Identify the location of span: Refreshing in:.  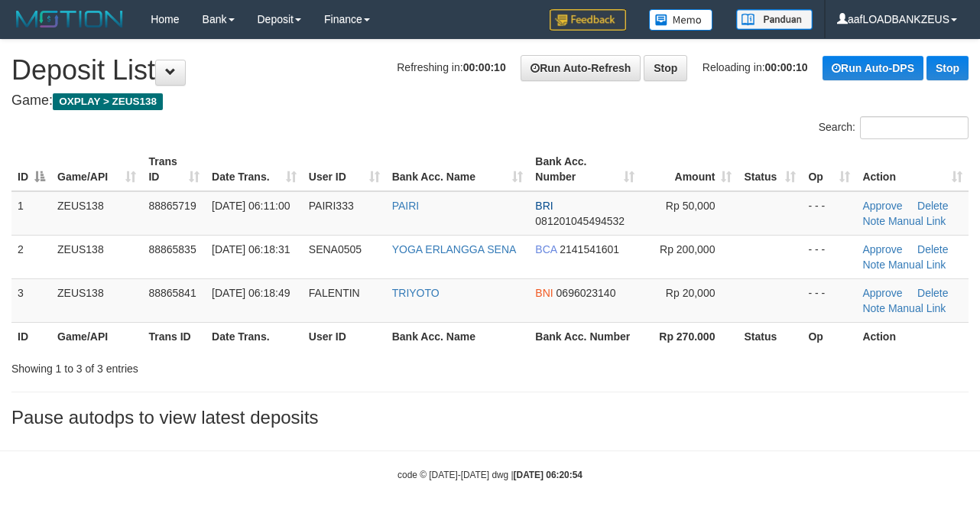
(451, 68).